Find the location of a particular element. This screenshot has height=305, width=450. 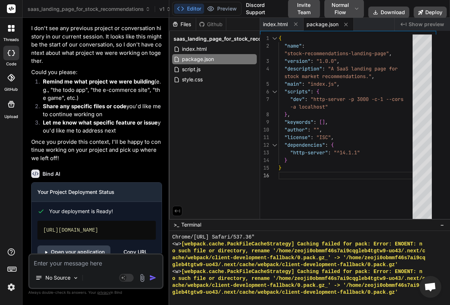

li: you'd like me to continue working on is located at coordinates (99, 110).